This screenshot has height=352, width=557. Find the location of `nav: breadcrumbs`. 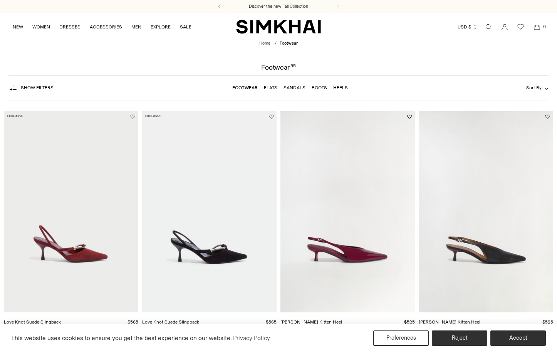

nav: breadcrumbs is located at coordinates (279, 44).